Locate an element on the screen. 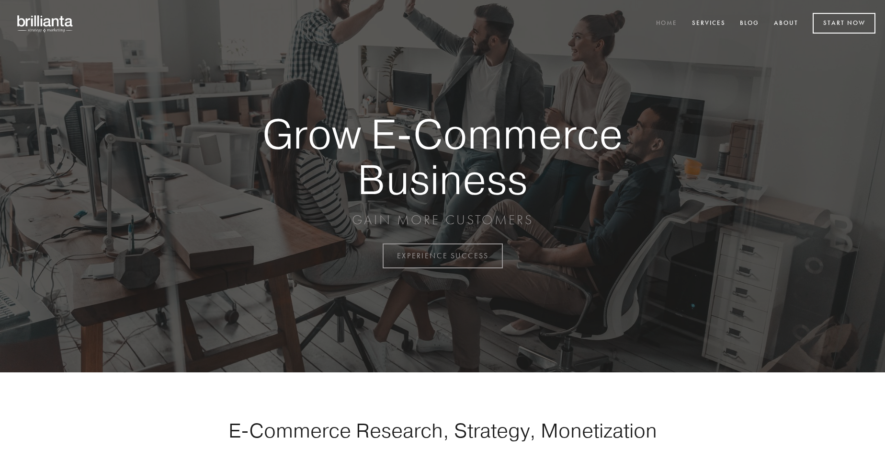 Image resolution: width=885 pixels, height=450 pixels. a: About is located at coordinates (786, 23).